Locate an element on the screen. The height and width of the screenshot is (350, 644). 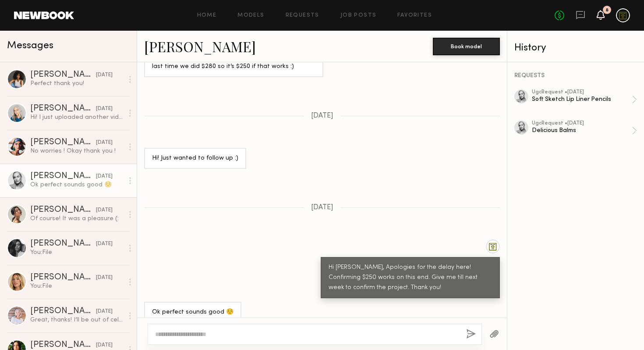
div: History is located at coordinates (575, 48).